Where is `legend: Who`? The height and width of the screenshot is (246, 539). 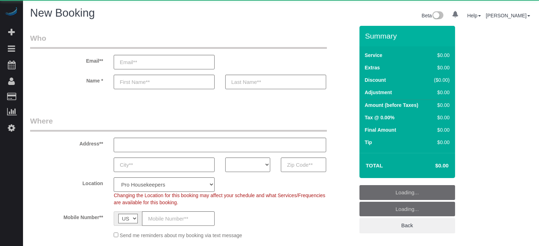
legend: Who is located at coordinates (178, 41).